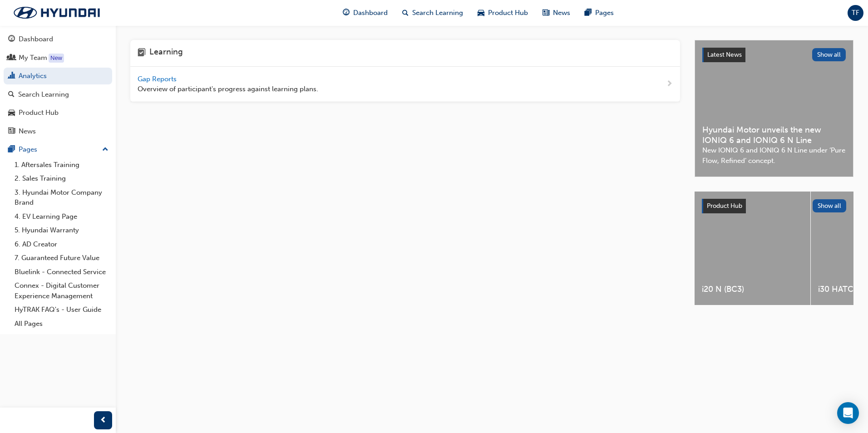 The width and height of the screenshot is (868, 433). Describe the element at coordinates (61, 197) in the screenshot. I see `a: 3. Hyundai Motor Company Brand` at that location.